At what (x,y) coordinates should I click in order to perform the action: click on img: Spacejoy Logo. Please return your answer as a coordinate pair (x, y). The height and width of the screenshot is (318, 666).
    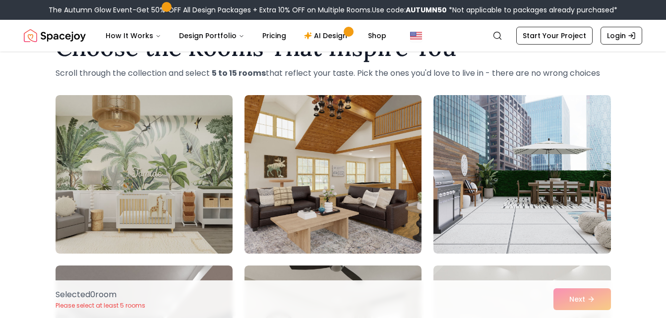
    Looking at the image, I should click on (55, 36).